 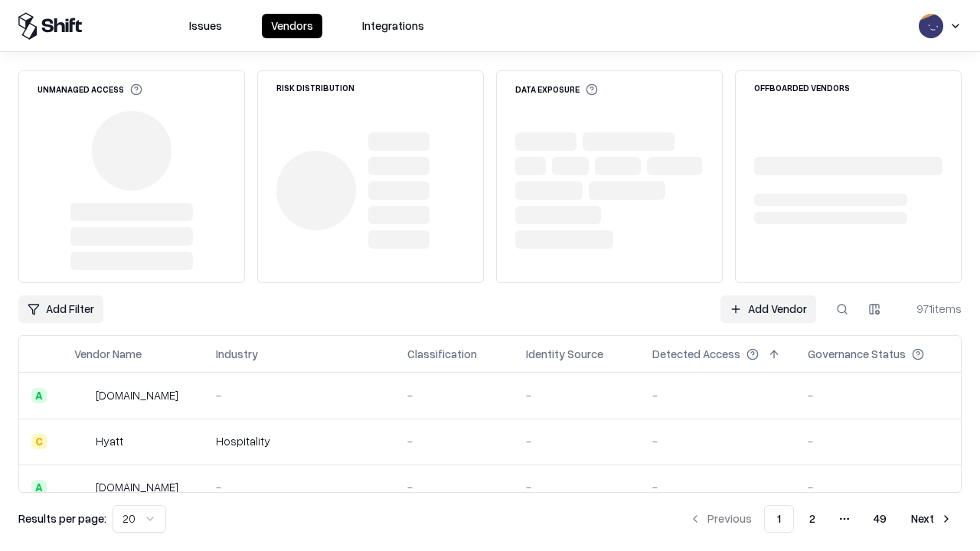 I want to click on div: Unmanaged Access, so click(x=90, y=90).